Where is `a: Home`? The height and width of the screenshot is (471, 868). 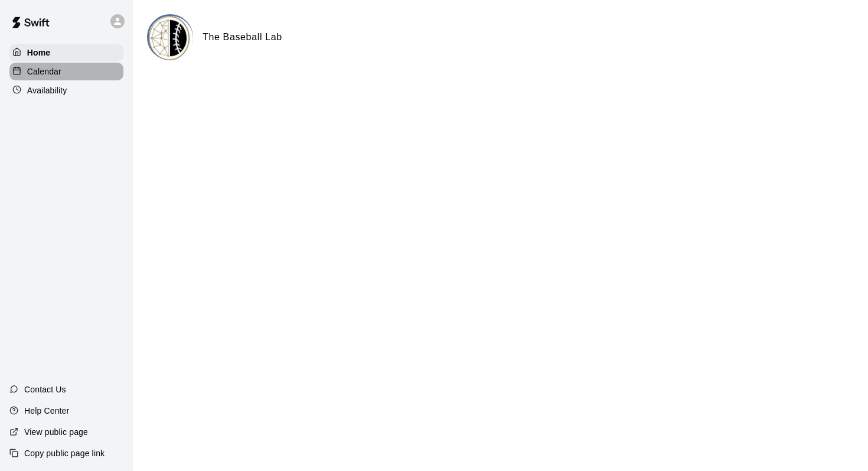 a: Home is located at coordinates (66, 53).